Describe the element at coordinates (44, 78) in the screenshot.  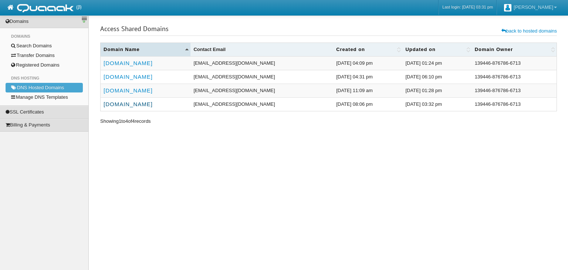
I see `li: DNS Hosting` at that location.